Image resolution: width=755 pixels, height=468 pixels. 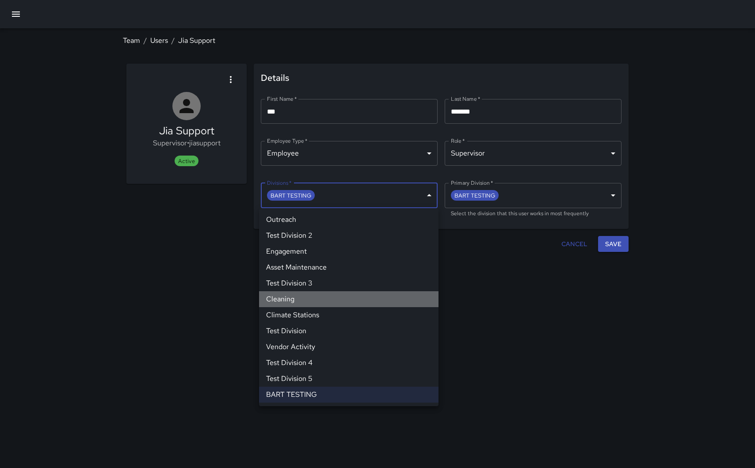 What do you see at coordinates (349, 315) in the screenshot?
I see `li: Climate Stations` at bounding box center [349, 315].